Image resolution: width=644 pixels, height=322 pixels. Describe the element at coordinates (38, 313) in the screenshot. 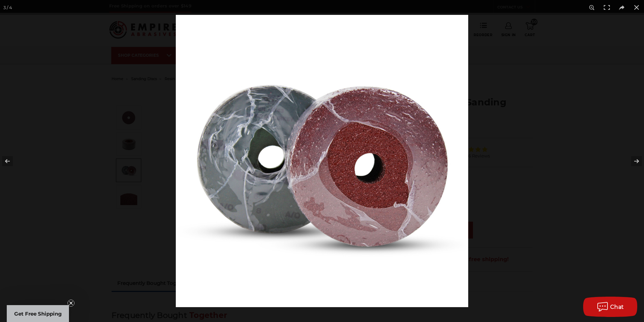

I see `div: Get Free ShippingClose teaser` at that location.